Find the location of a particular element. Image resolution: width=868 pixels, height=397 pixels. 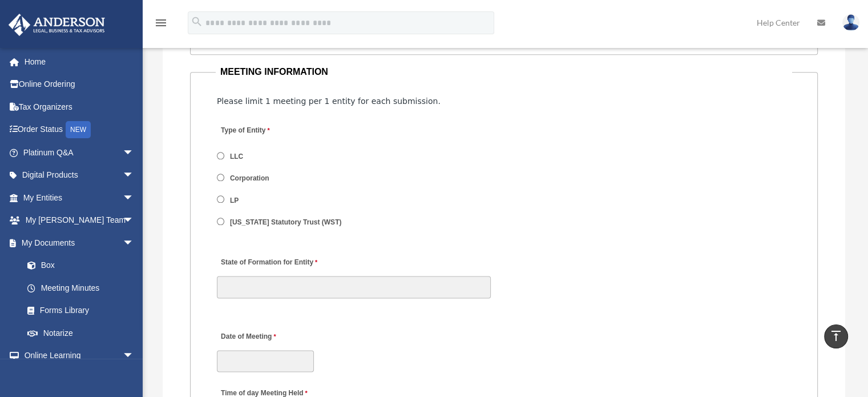

a: Home is located at coordinates (79, 62).